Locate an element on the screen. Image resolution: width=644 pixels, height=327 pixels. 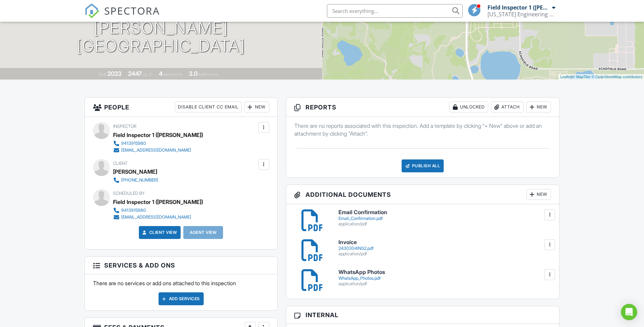
a: Client View is located at coordinates (159, 233).